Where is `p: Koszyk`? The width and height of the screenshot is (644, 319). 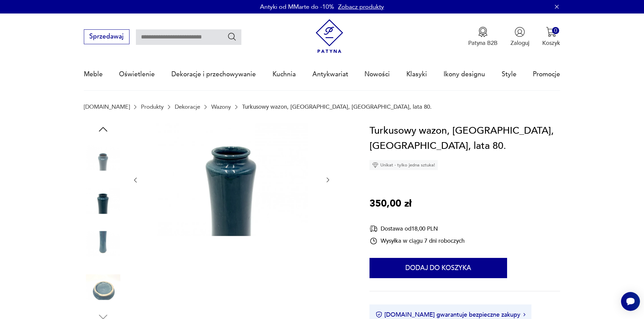
p: Koszyk is located at coordinates (551, 43).